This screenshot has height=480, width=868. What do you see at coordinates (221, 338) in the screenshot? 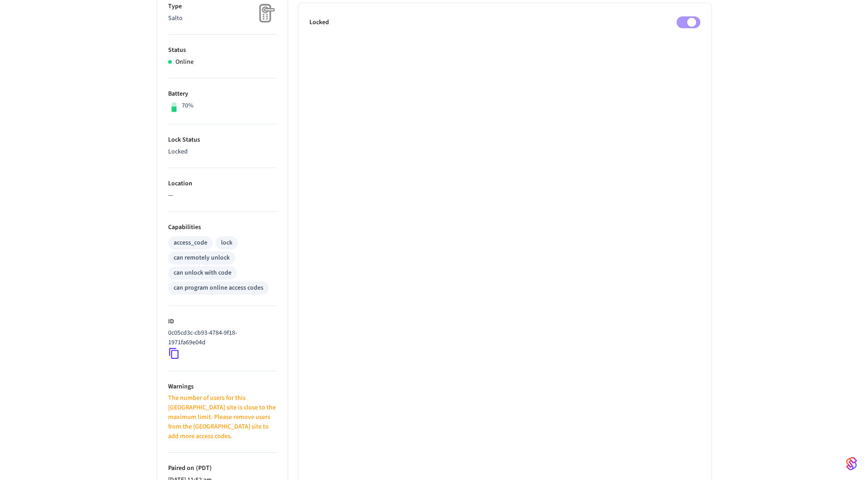
I see `p: 0c05cd3c-cb93-4784-9f18-1971fa69e04d` at bounding box center [221, 338].